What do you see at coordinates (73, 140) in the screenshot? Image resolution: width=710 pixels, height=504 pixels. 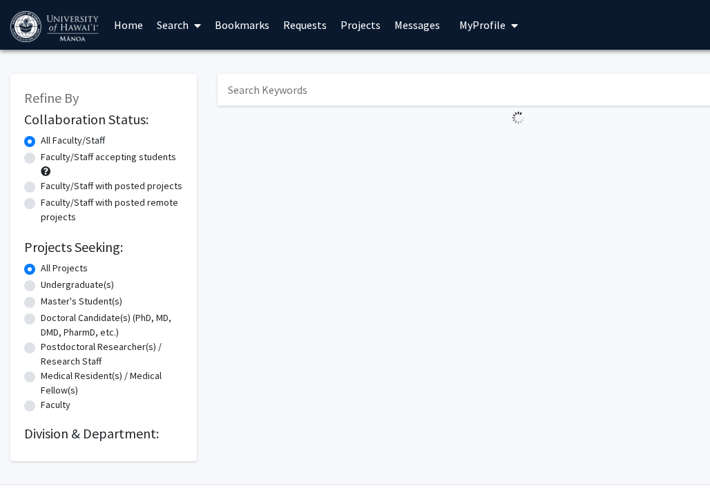 I see `label: All Faculty/Staff` at bounding box center [73, 140].